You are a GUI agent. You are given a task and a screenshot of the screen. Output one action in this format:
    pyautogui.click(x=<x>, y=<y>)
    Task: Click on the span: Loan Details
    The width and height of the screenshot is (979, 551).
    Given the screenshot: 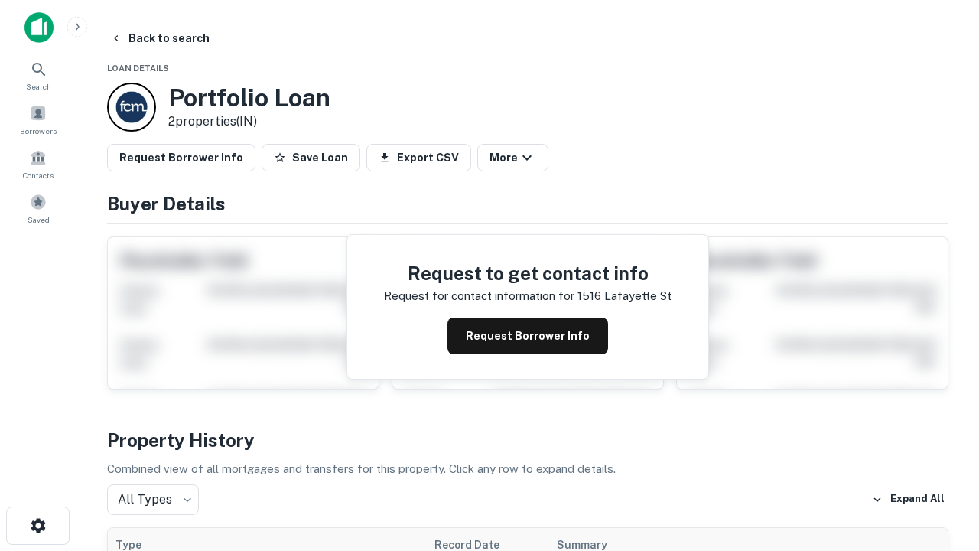 What is the action you would take?
    pyautogui.click(x=138, y=68)
    